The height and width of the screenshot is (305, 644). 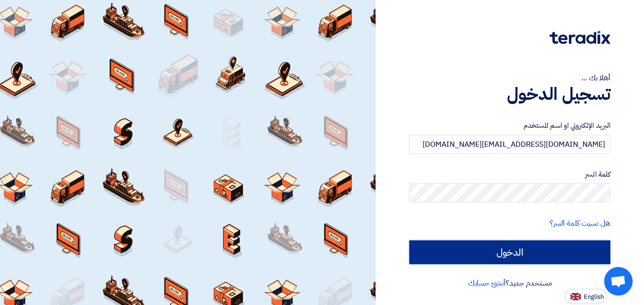 I want to click on button: English, so click(x=586, y=296).